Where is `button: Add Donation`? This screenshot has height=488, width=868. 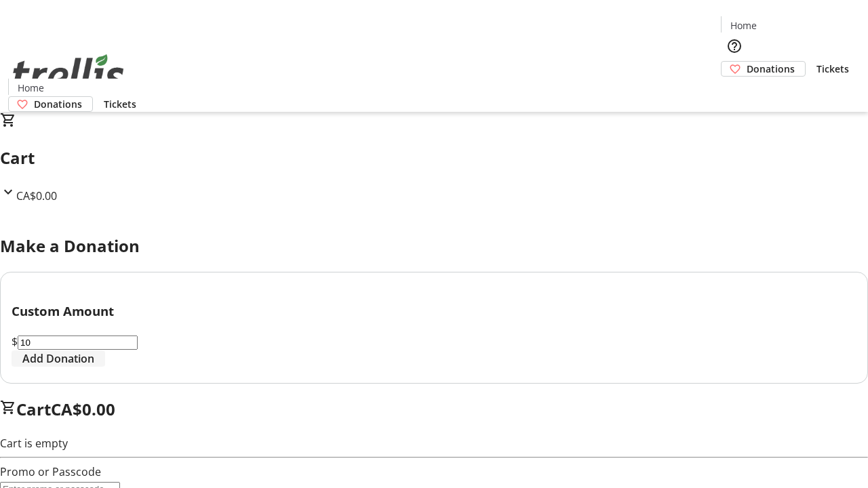 button: Add Donation is located at coordinates (59, 358).